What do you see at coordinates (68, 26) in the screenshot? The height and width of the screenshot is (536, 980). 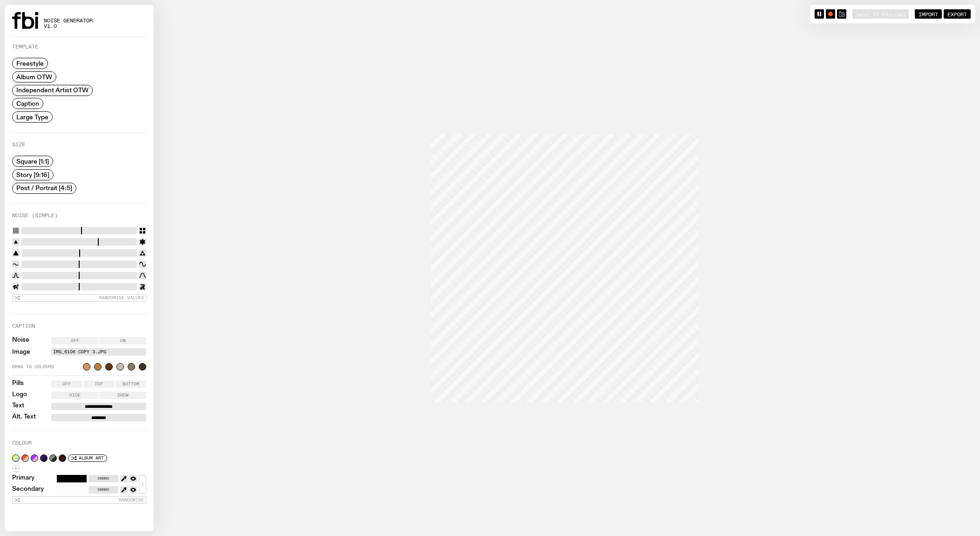 I see `span: v1.0` at bounding box center [68, 26].